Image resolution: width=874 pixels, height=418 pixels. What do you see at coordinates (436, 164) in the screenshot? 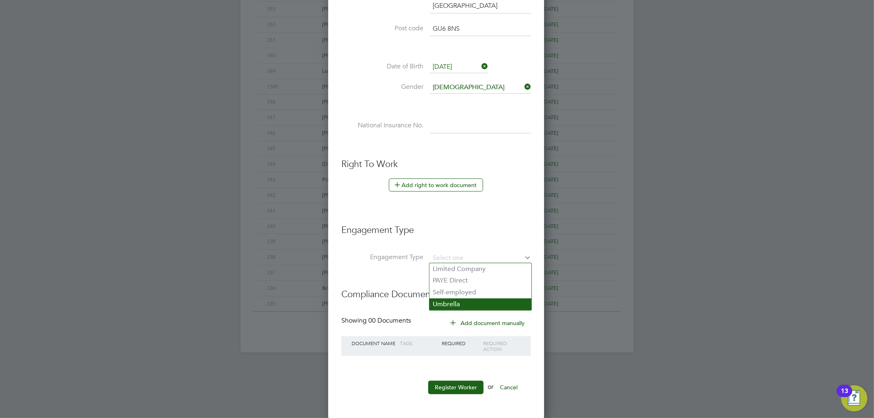
I see `h3: Right To Work` at bounding box center [436, 164].